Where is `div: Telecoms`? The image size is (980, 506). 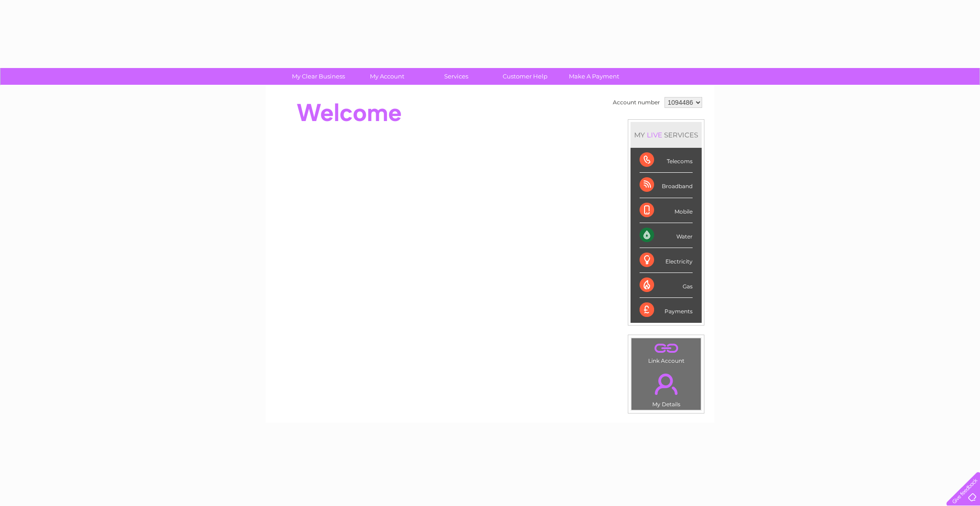
div: Telecoms is located at coordinates (665, 160).